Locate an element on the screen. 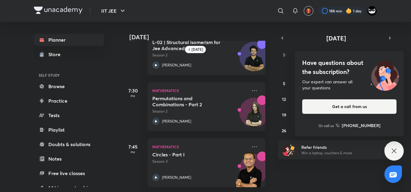 The height and width of the screenshot is (192, 411). img: referral is located at coordinates (289, 150).